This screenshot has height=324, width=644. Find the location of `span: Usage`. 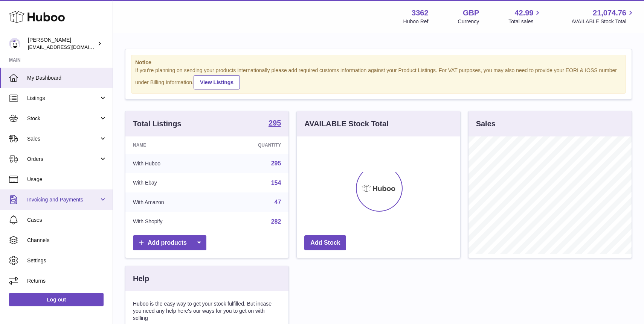

span: Usage is located at coordinates (67, 179).